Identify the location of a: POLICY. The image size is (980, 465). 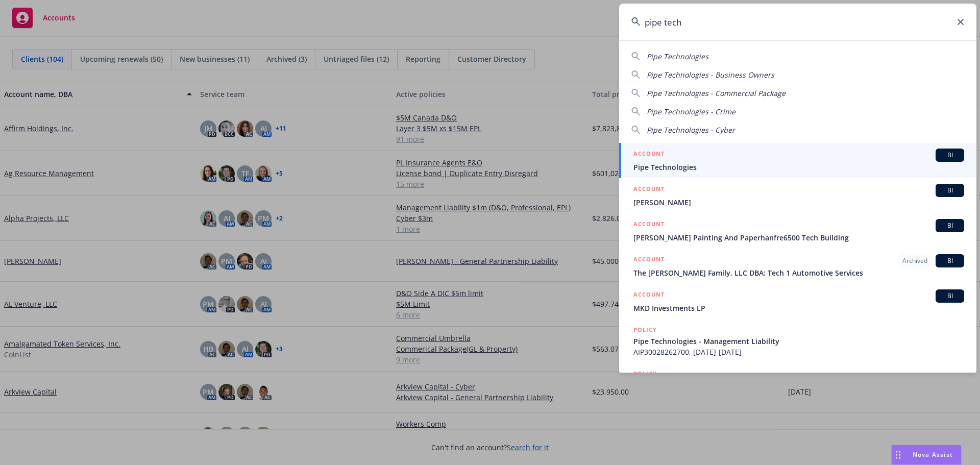
(798, 385).